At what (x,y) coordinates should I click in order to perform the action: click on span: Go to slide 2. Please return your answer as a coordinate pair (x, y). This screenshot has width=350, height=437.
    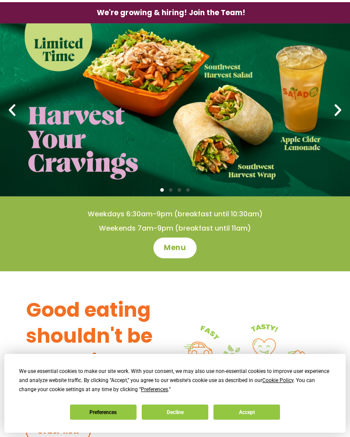
    Looking at the image, I should click on (171, 190).